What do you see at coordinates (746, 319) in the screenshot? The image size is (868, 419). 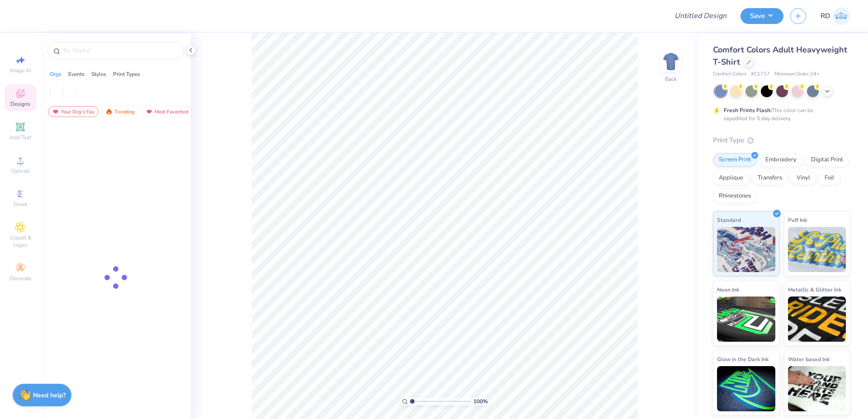 I see `img: Neon Ink` at bounding box center [746, 319].